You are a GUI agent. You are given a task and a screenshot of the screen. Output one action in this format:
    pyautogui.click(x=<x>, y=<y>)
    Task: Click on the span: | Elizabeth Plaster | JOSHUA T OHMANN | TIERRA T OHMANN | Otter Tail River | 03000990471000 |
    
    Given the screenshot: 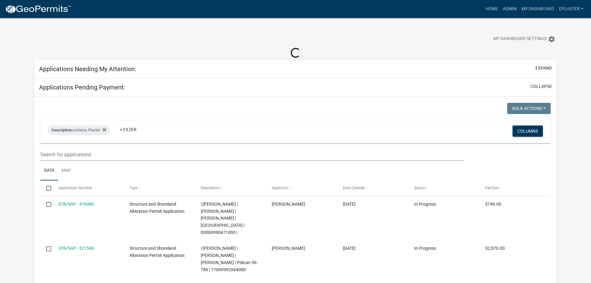 What is the action you would take?
    pyautogui.click(x=223, y=218)
    